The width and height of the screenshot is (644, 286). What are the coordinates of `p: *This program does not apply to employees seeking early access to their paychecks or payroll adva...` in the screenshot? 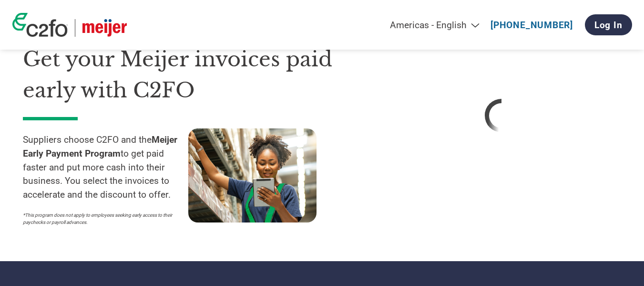 It's located at (100, 219).